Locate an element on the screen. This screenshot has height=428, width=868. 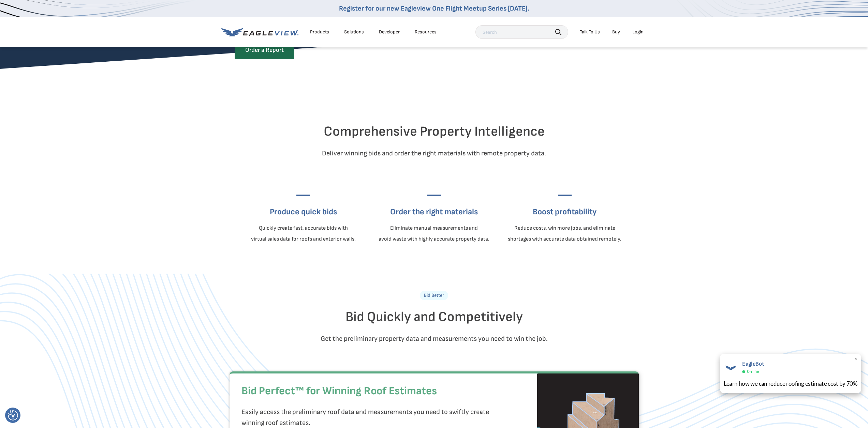
span: EagleBot is located at coordinates (753, 364).